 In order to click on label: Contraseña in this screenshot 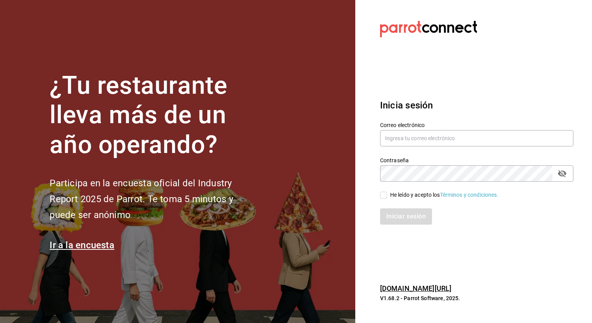, I will do `click(477, 160)`.